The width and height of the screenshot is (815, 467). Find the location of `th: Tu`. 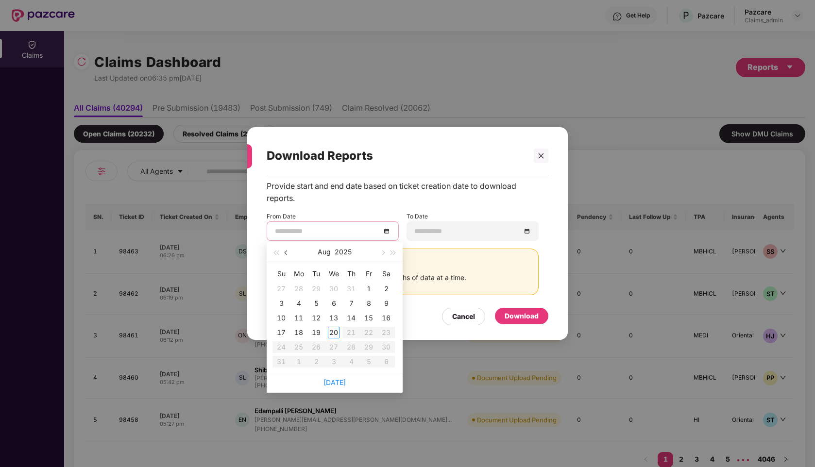

th: Tu is located at coordinates (316, 274).